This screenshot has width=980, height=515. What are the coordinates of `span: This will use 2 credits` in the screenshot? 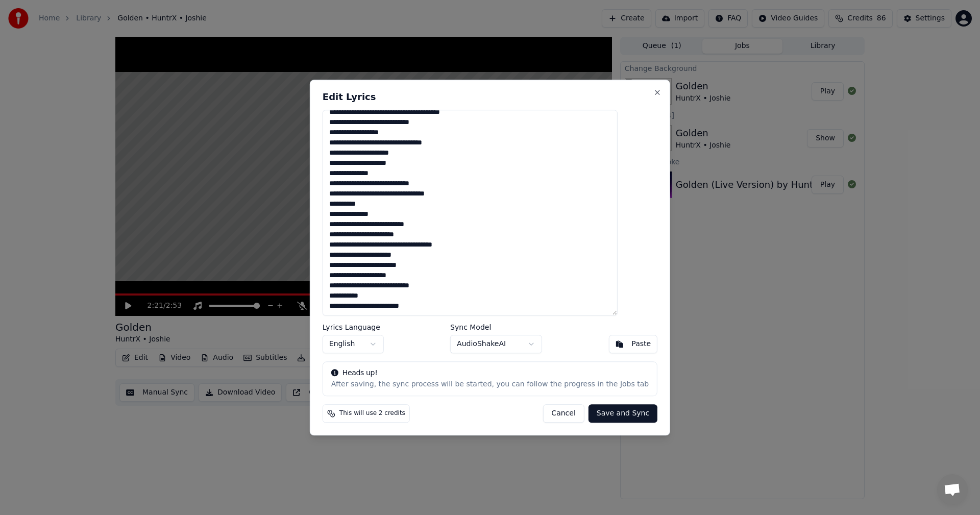 It's located at (372, 414).